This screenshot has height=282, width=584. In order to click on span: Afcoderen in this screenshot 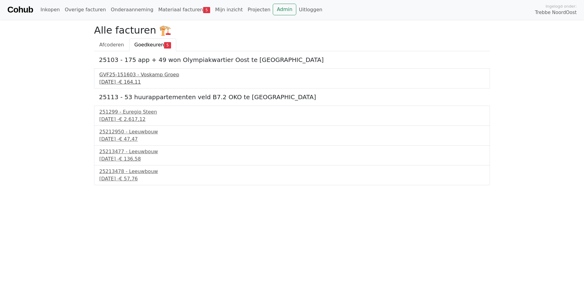, I will do `click(112, 45)`.